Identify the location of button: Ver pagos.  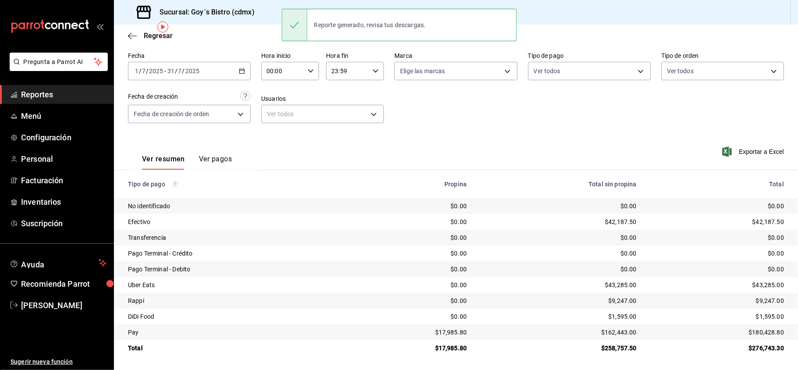
(215, 162).